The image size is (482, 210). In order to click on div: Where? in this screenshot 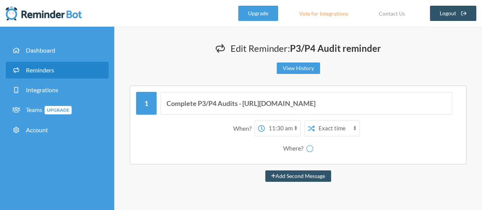, I will do `click(295, 148)`.